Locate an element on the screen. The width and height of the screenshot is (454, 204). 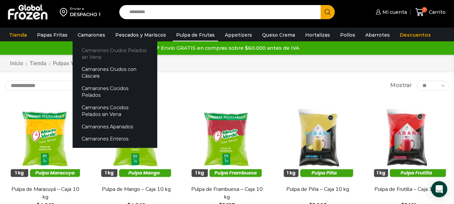
a: Camarones Crudos Pelados sin Vena is located at coordinates (115, 53).